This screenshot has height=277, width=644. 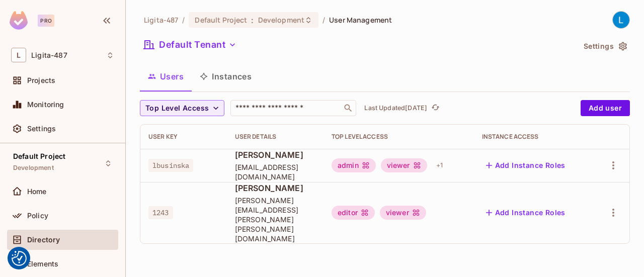 What do you see at coordinates (18, 55) in the screenshot?
I see `span: L` at bounding box center [18, 55].